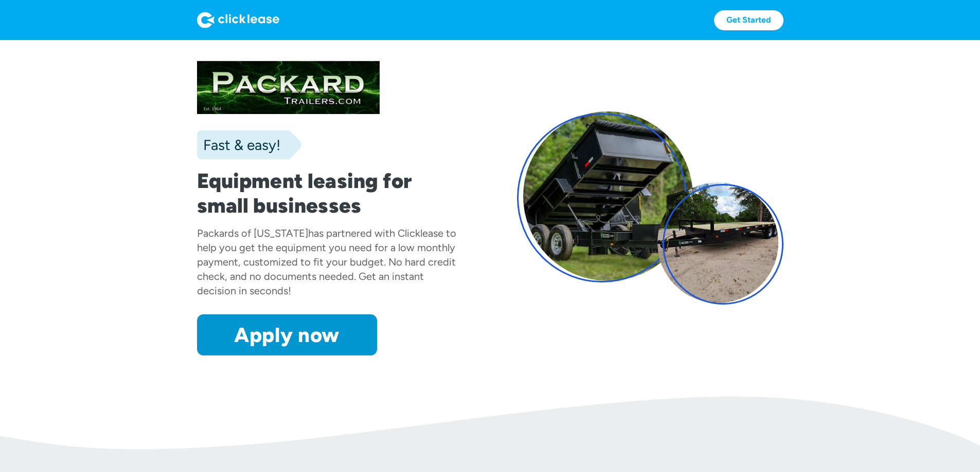 Image resolution: width=980 pixels, height=472 pixels. I want to click on h1: Equipment leasing for small businesses, so click(330, 193).